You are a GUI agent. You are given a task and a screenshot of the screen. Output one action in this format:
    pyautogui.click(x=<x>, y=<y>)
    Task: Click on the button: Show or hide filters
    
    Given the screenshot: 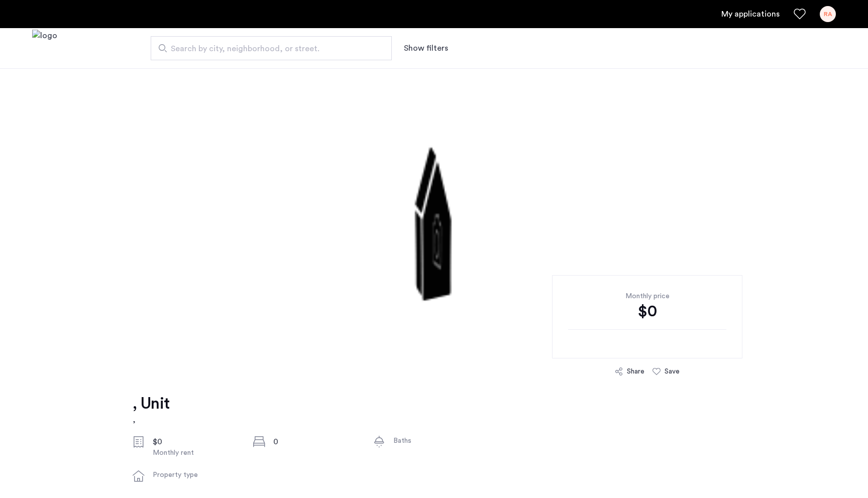 What is the action you would take?
    pyautogui.click(x=426, y=48)
    